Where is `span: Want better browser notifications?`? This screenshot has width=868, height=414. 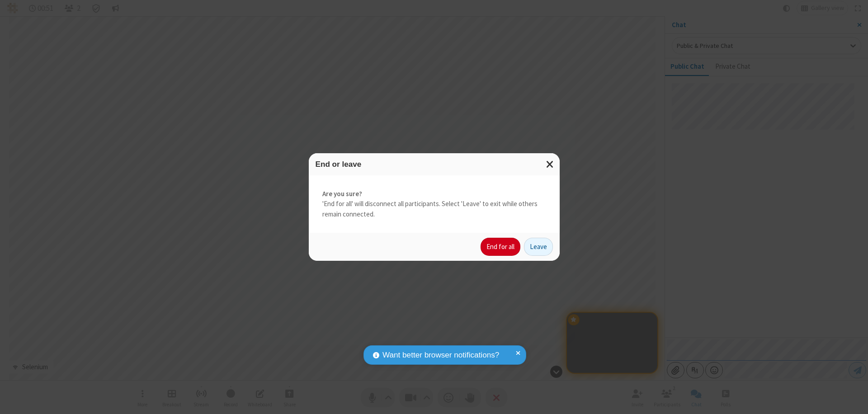
span: Want better browser notifications? is located at coordinates (441, 355).